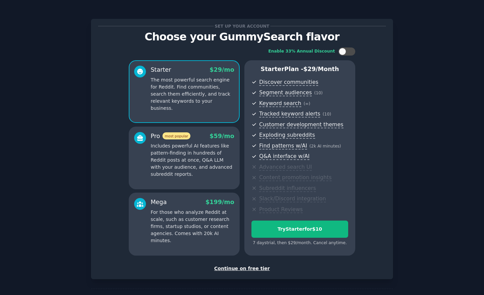  I want to click on span: ( 2k AI minutes ), so click(326, 146).